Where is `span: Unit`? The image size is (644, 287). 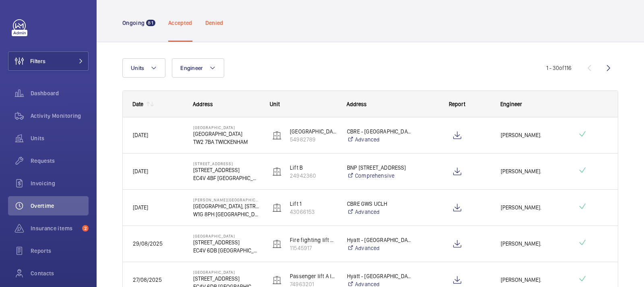 span: Unit is located at coordinates (275, 104).